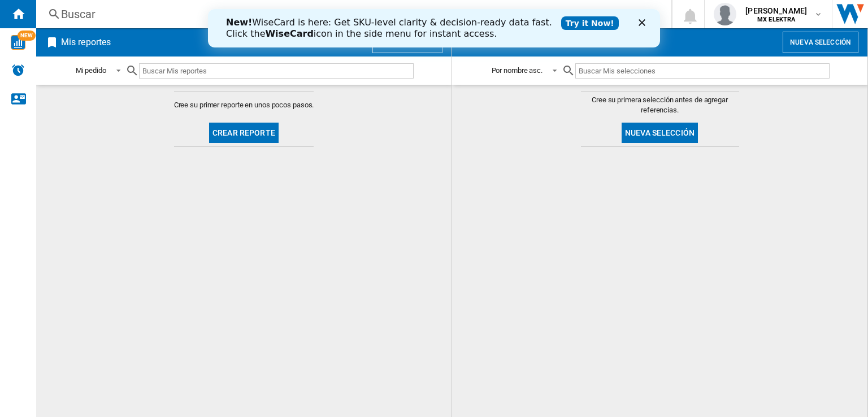 Image resolution: width=868 pixels, height=417 pixels. I want to click on span: Cree su primer reporte en unos pocos pasos., so click(244, 105).